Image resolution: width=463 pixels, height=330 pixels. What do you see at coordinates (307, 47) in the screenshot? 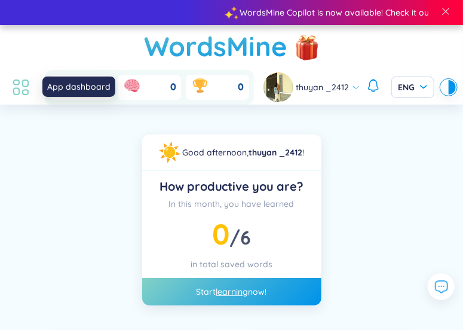
I see `img: flashSalesIcon.a7f4f837.png` at bounding box center [307, 47].